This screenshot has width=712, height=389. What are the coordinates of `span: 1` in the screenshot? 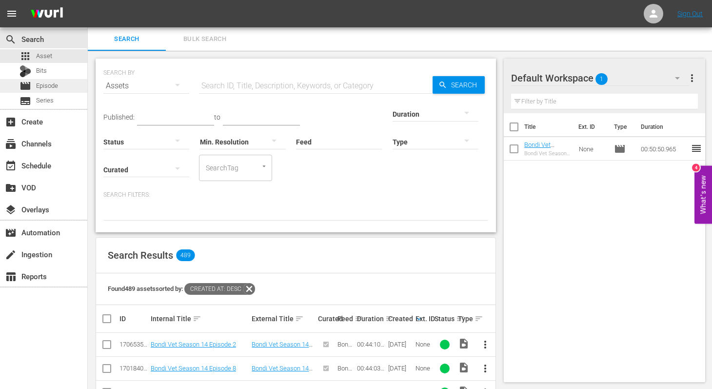 It's located at (601, 79).